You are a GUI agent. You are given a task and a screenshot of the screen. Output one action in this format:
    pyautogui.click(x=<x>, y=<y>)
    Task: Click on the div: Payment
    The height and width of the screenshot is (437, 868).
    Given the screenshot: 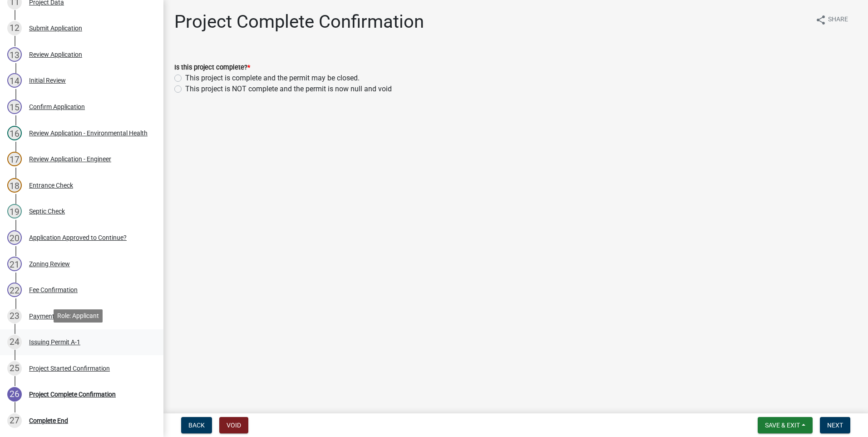 What is the action you would take?
    pyautogui.click(x=42, y=316)
    